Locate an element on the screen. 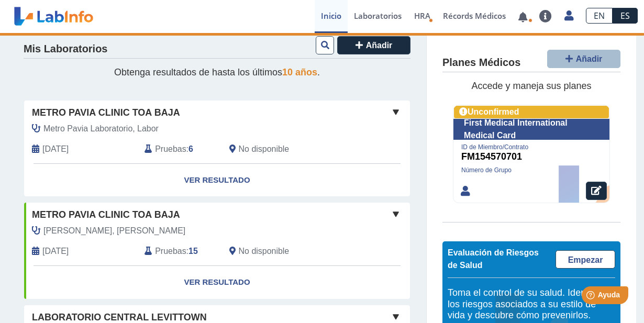 This screenshot has width=644, height=323. h4: Mis Laboratorios is located at coordinates (66, 49).